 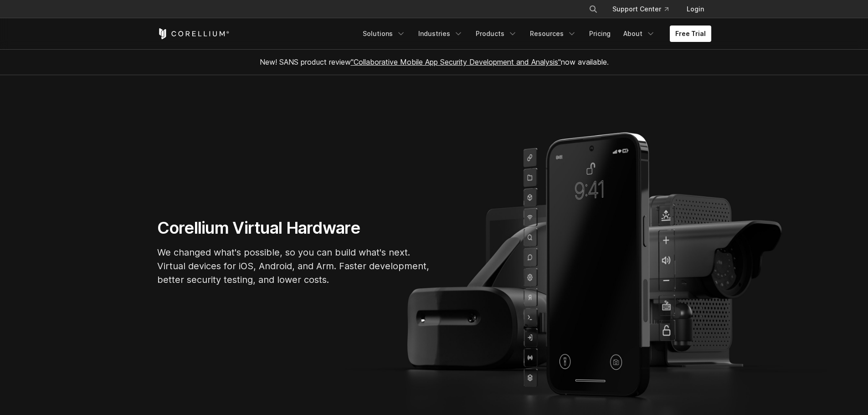 What do you see at coordinates (294, 266) in the screenshot?
I see `p: We changed what's possible, so you can build what's next. Virtual devices for iOS, Android, and A...` at bounding box center [294, 266].